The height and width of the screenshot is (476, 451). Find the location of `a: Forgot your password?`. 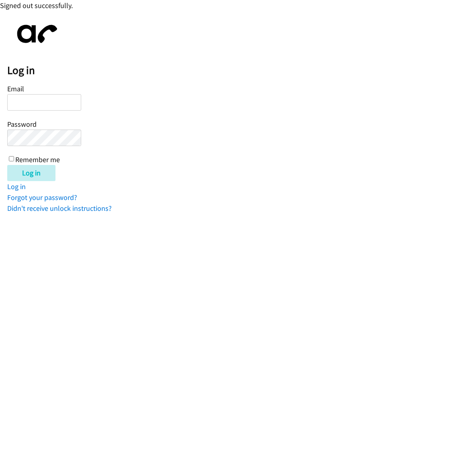

a: Forgot your password? is located at coordinates (42, 197).